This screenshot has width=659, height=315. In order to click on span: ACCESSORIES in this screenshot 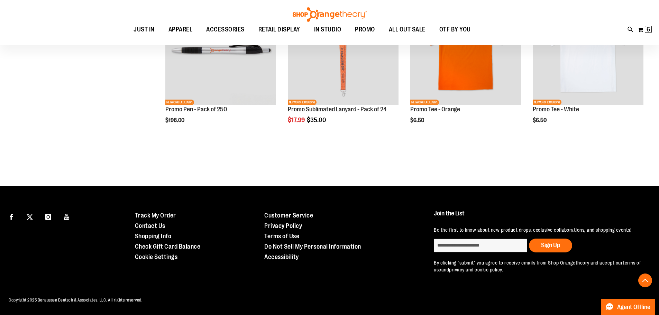, I will do `click(225, 29)`.